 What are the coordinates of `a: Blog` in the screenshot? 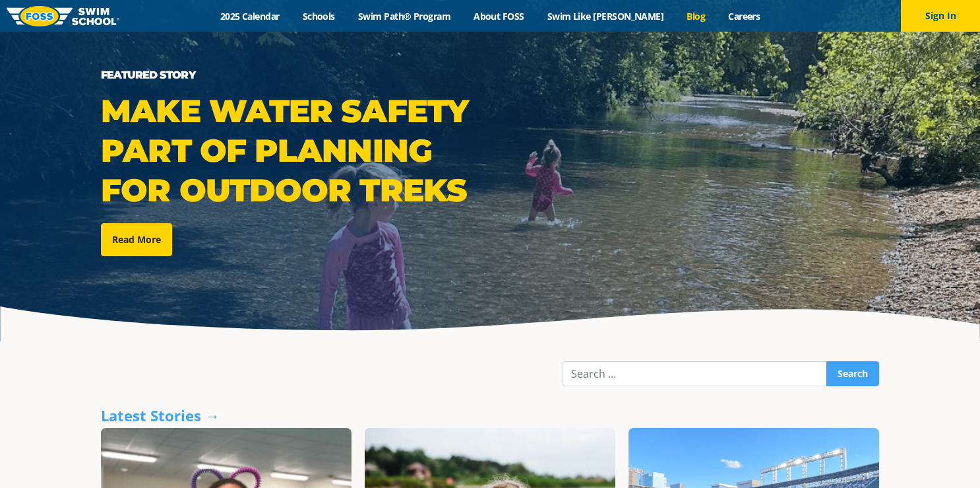 It's located at (696, 16).